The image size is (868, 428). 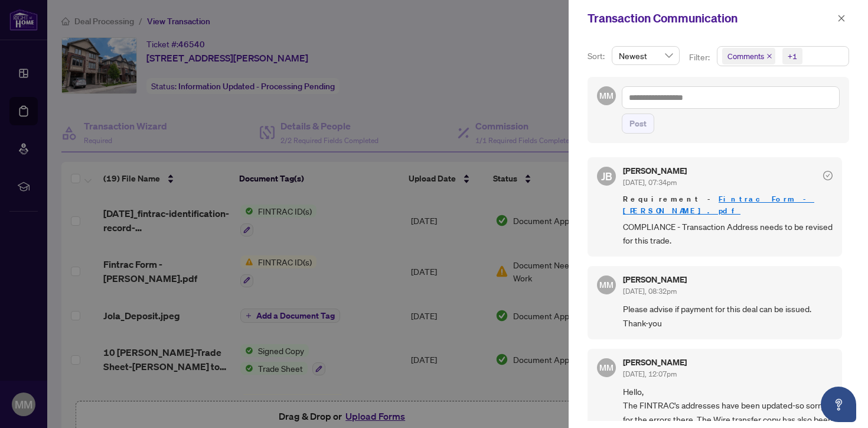 I want to click on span: Please advise if payment for this deal can be issued. Thank-you, so click(x=727, y=315).